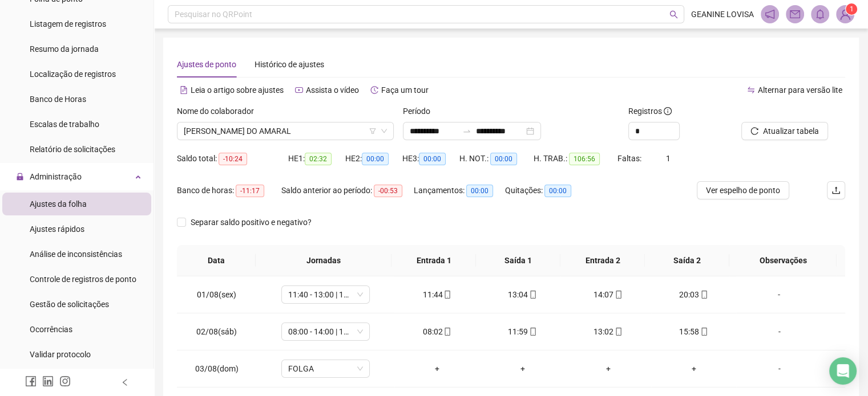  What do you see at coordinates (694, 295) in the screenshot?
I see `div: 20:03` at bounding box center [694, 295].